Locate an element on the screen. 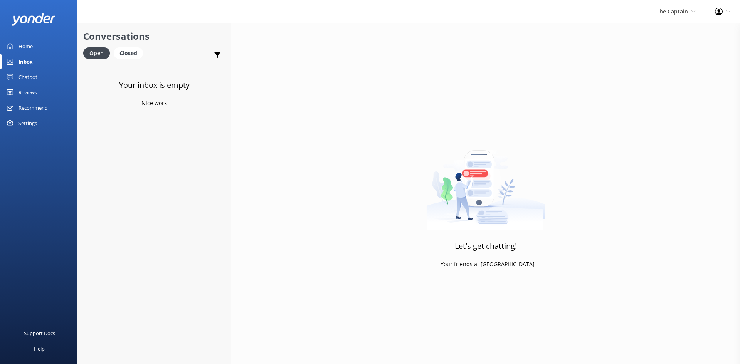  h2: Conversations is located at coordinates (154, 36).